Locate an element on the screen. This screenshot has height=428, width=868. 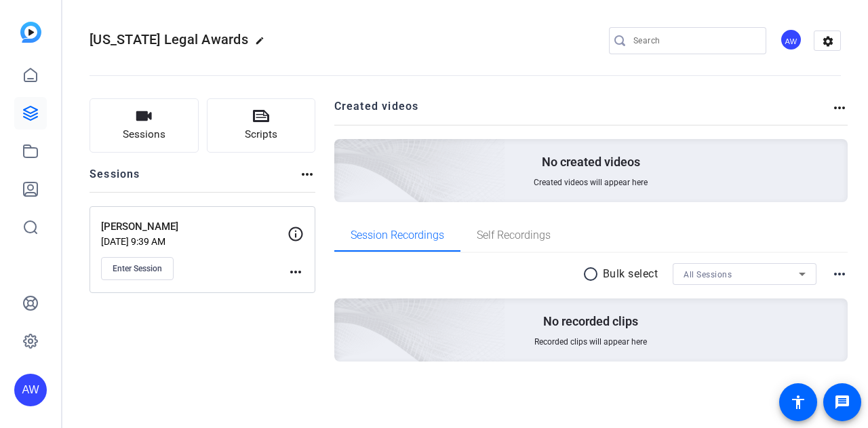
span: Created videos will appear here is located at coordinates (591, 183).